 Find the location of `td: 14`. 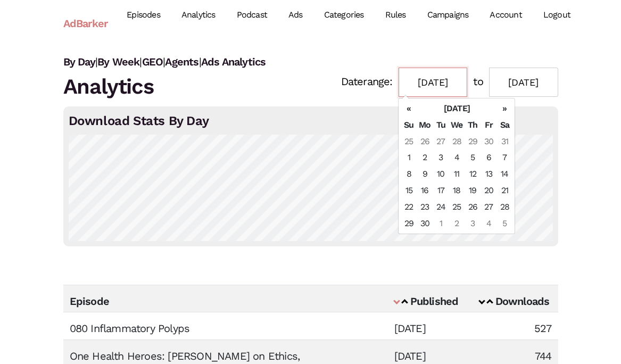

td: 14 is located at coordinates (505, 174).